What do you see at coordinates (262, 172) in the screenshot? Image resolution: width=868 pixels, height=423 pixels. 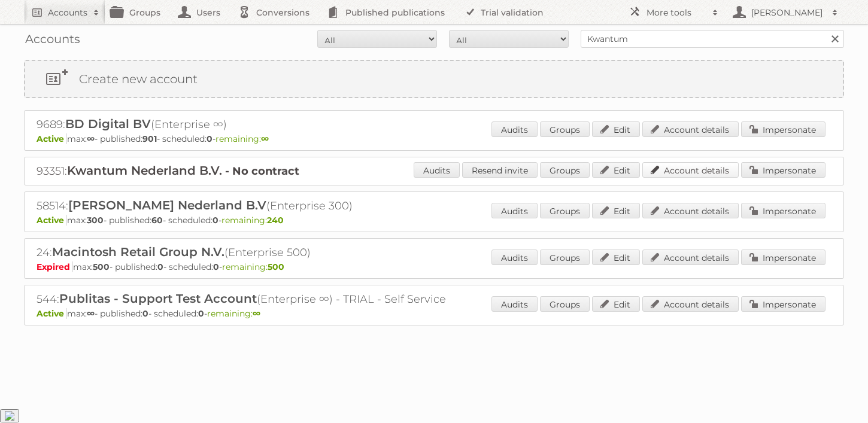 I see `strong: - No contract` at bounding box center [262, 172].